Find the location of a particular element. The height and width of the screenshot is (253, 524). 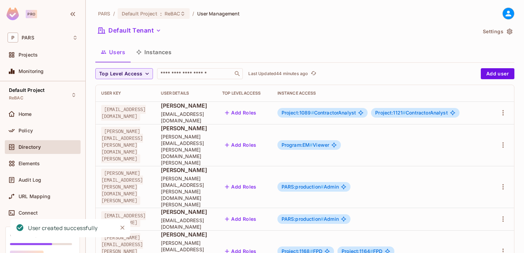

p: Last Updated 44 minutes ago is located at coordinates (278, 74).